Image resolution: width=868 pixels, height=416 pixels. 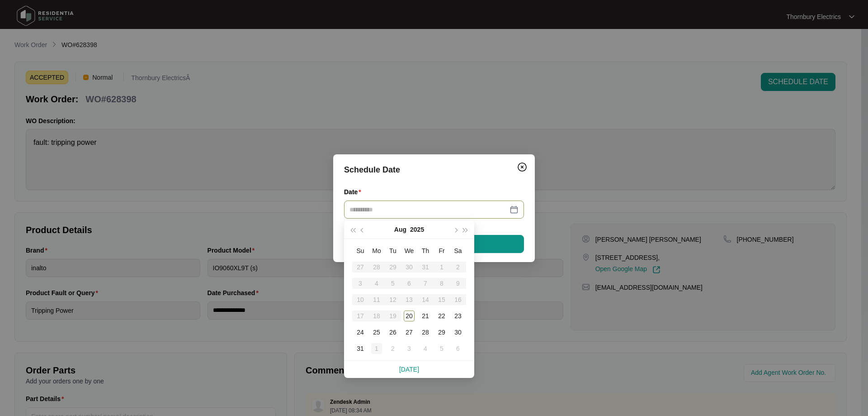 What do you see at coordinates (425, 332) in the screenshot?
I see `div: 28` at bounding box center [425, 332].